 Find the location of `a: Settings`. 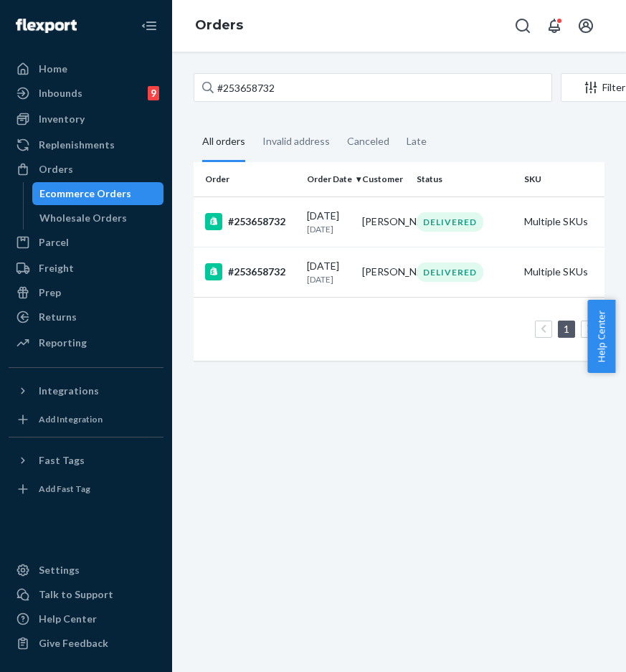

a: Settings is located at coordinates (86, 570).